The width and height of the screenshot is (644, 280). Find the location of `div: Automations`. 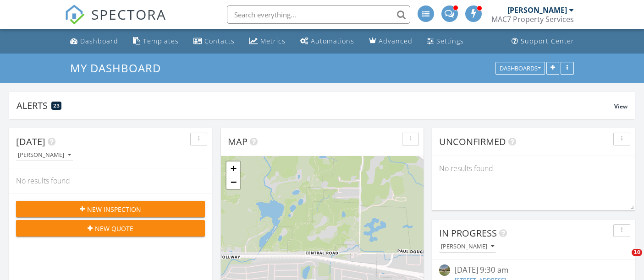

div: Automations is located at coordinates (332, 41).